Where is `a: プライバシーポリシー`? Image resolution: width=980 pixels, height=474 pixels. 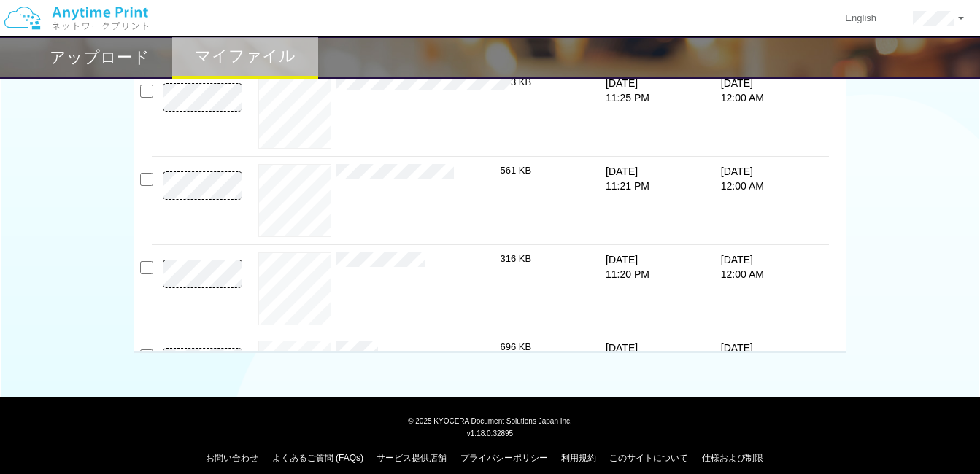
a: プライバシーポリシー is located at coordinates (504, 458).